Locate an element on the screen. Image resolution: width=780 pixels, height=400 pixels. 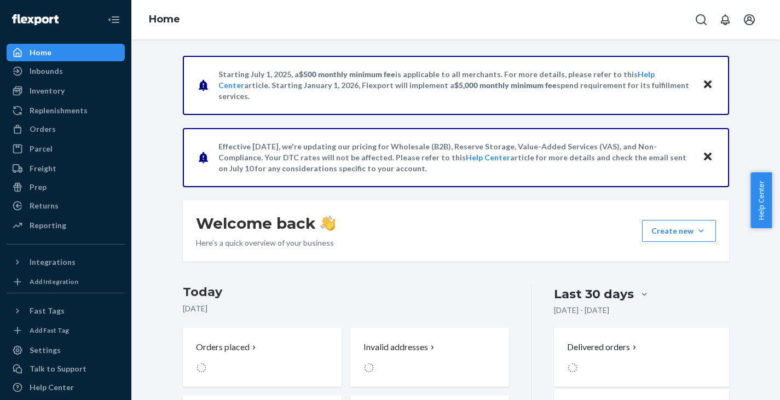
p: Orders placed is located at coordinates (223, 347).